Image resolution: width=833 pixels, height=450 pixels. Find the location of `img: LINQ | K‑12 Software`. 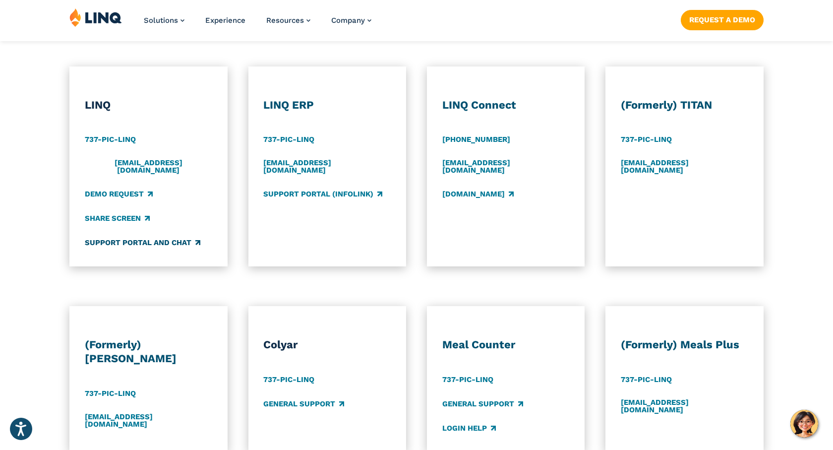

img: LINQ | K‑12 Software is located at coordinates (96, 17).